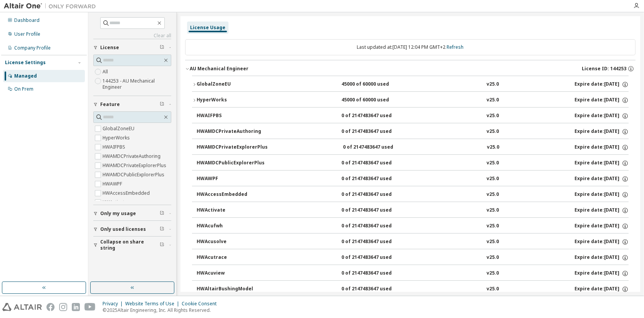 This screenshot has width=644, height=318. Describe the element at coordinates (113, 303) in the screenshot. I see `div: Privacy` at that location.